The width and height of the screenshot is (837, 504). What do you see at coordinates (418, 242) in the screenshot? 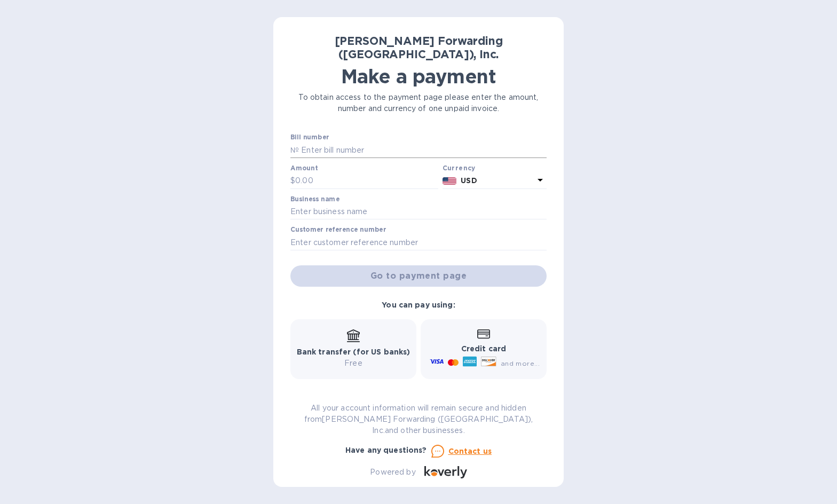
I see `input: Enter customer reference number` at bounding box center [418, 242].